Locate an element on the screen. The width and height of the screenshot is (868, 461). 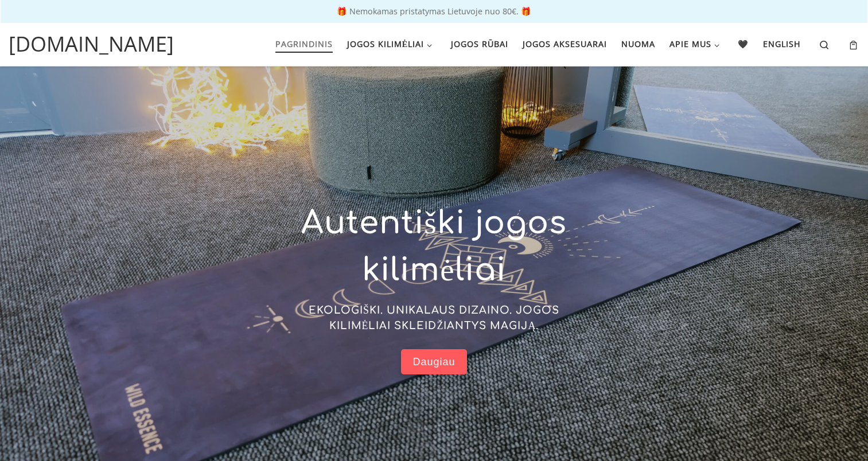
a: Jogos kilimėliai is located at coordinates (391, 44).